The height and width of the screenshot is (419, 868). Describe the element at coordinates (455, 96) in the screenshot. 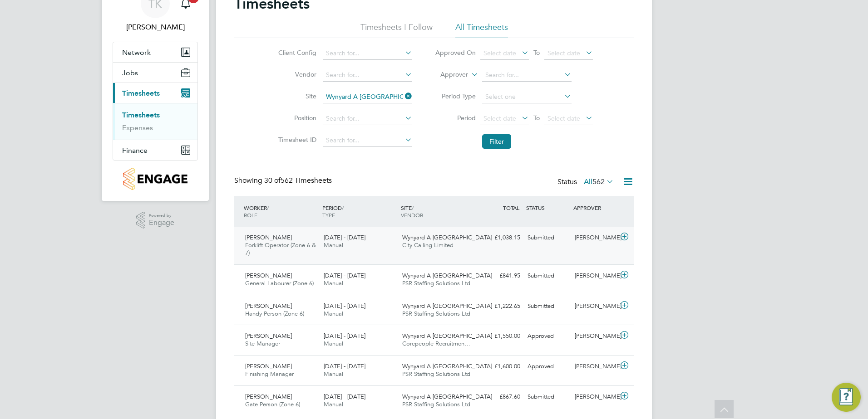

I see `label: Period Type` at that location.